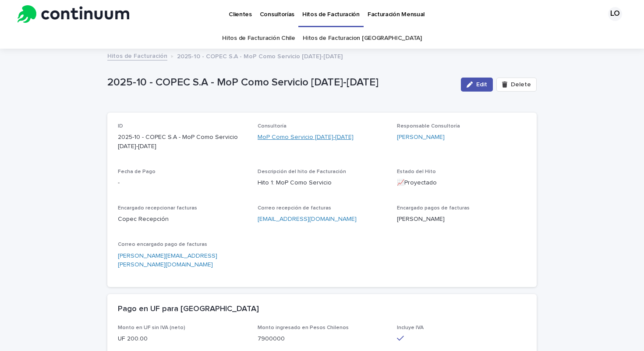 This screenshot has height=351, width=644. Describe the element at coordinates (121, 126) in the screenshot. I see `span: ID` at that location.